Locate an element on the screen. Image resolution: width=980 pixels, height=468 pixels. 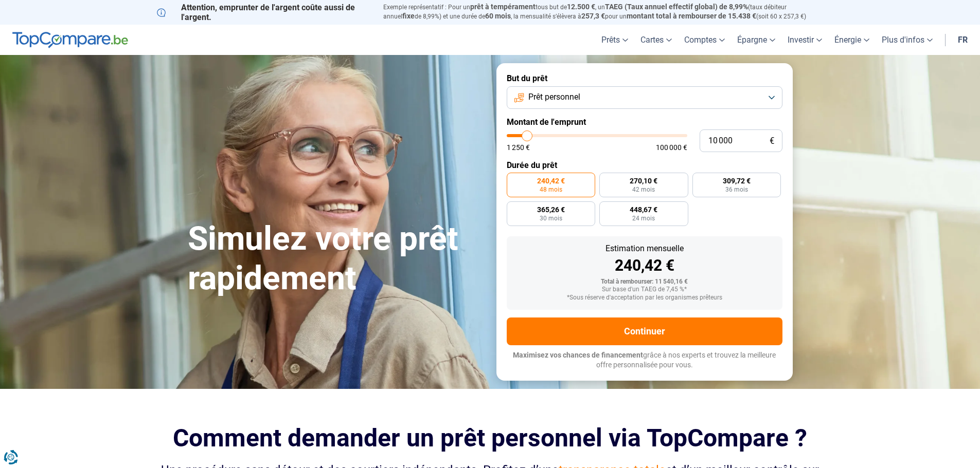
h2: Comment demander un prêt personnel via TopCompare ? is located at coordinates (490, 439).